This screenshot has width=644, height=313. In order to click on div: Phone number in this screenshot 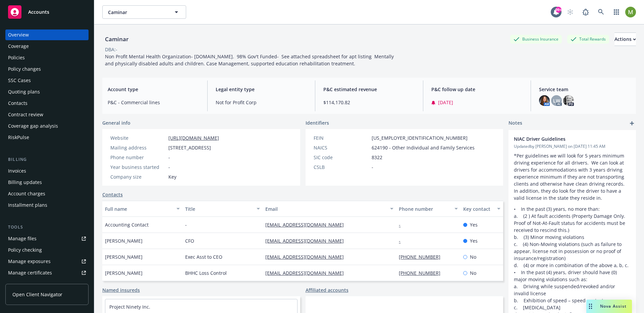, I will do `click(424, 209)`.